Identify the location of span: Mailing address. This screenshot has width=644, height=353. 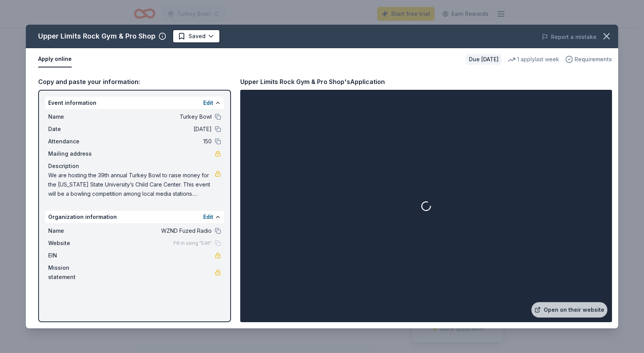
(74, 154).